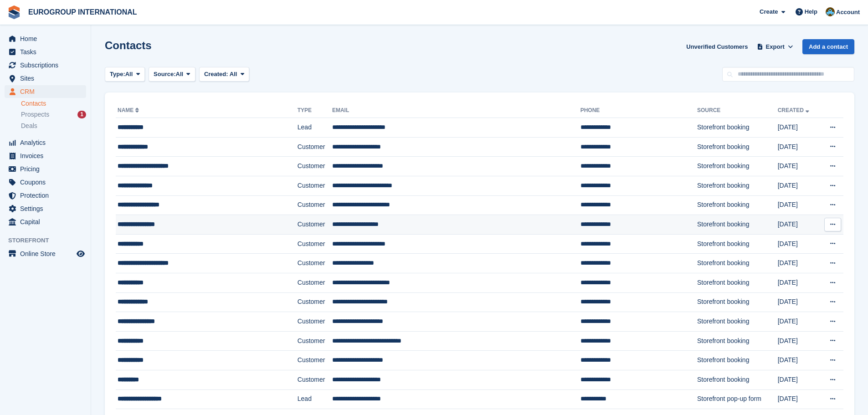 This screenshot has height=415, width=868. Describe the element at coordinates (49, 241) in the screenshot. I see `span: Storefront` at that location.